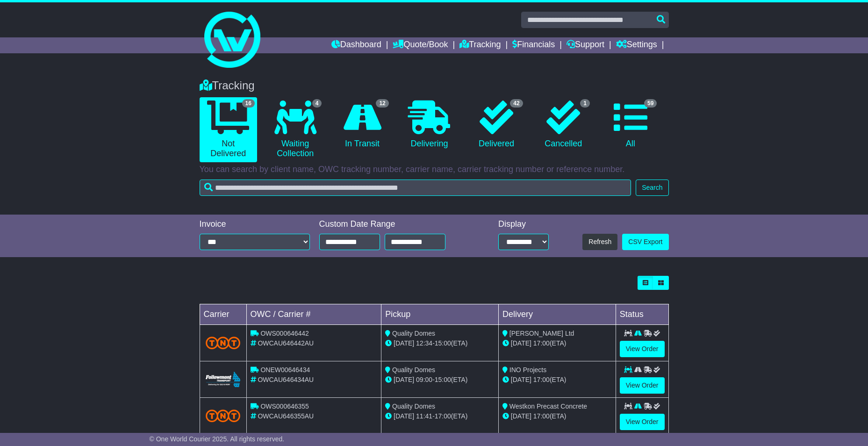 This screenshot has width=868, height=446. What do you see at coordinates (420, 46) in the screenshot?
I see `a: Quote/Book` at bounding box center [420, 46].